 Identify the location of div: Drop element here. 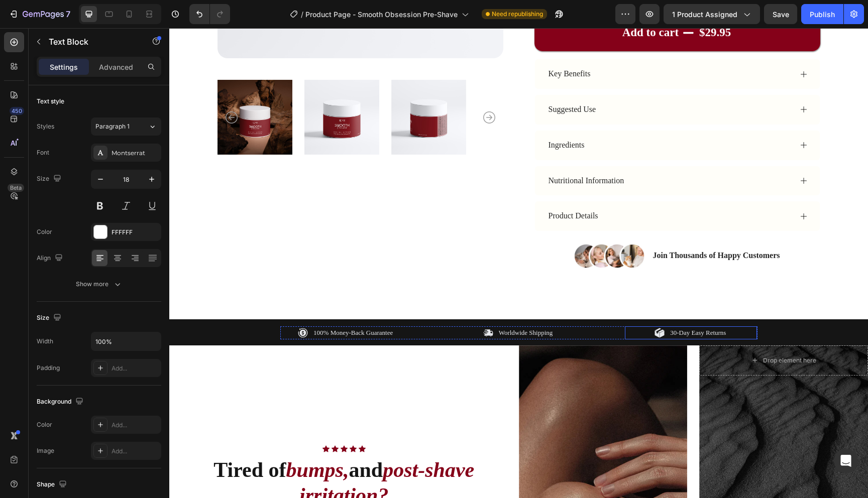
(621, 332).